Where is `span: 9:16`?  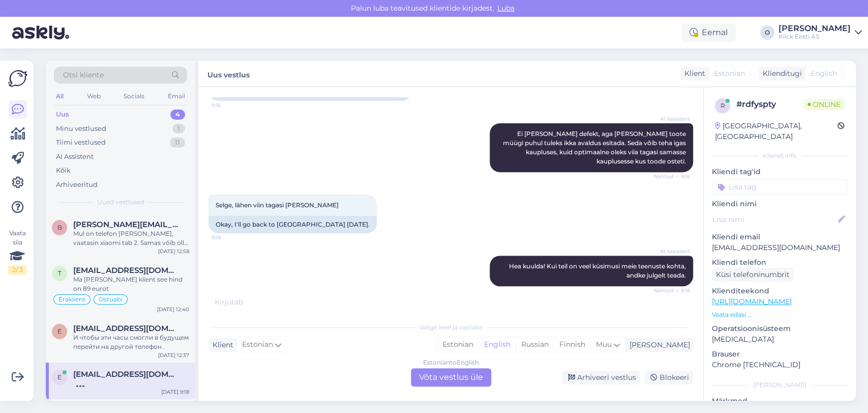
span: 9:16 is located at coordinates (231, 105).